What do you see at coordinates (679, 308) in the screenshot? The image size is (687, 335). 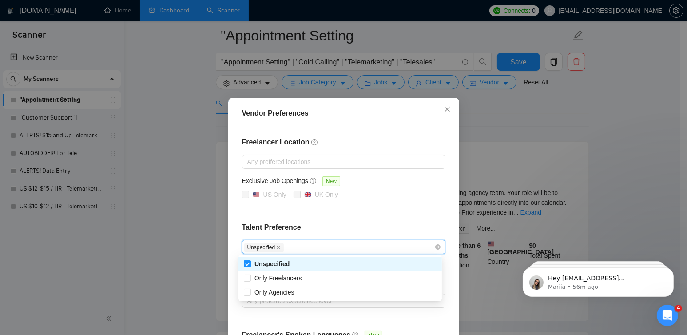 I see `span: 4` at bounding box center [679, 308].